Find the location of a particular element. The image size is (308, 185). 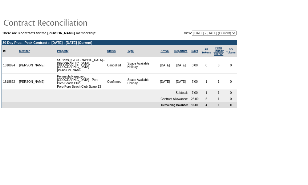

td: 5 is located at coordinates (207, 99).